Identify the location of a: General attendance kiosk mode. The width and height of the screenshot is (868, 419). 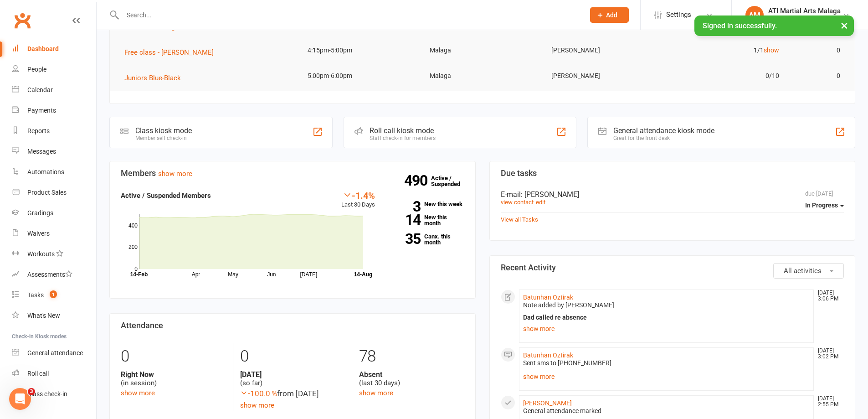
(54, 353).